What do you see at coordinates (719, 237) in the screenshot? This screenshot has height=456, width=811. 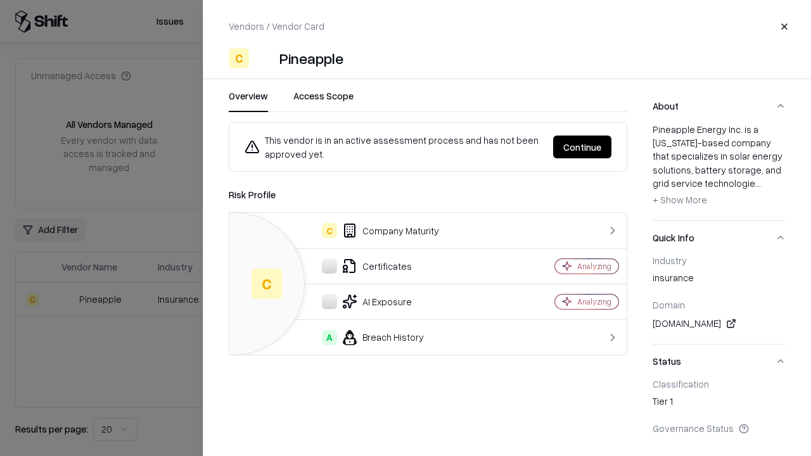 I see `button: Quick Info` at bounding box center [719, 237].